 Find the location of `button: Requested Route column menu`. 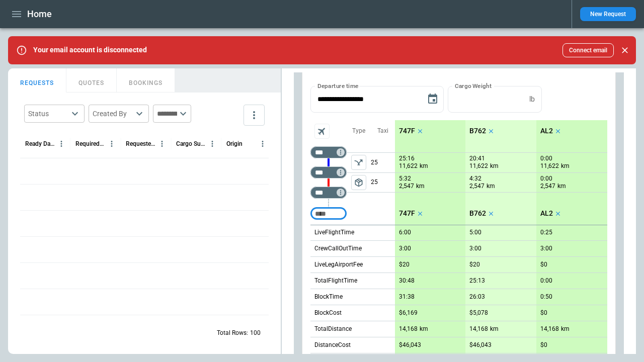

button: Requested Route column menu is located at coordinates (162, 144).